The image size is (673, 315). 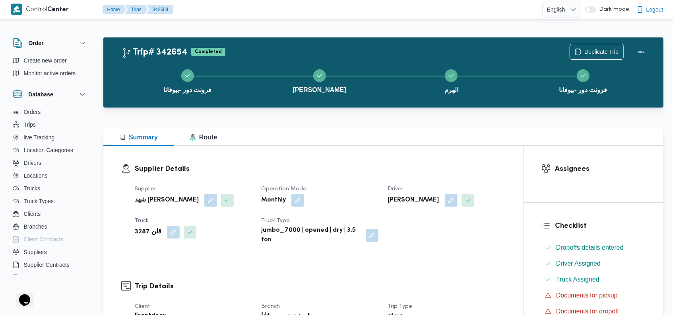 I want to click on button: Home, so click(x=115, y=10).